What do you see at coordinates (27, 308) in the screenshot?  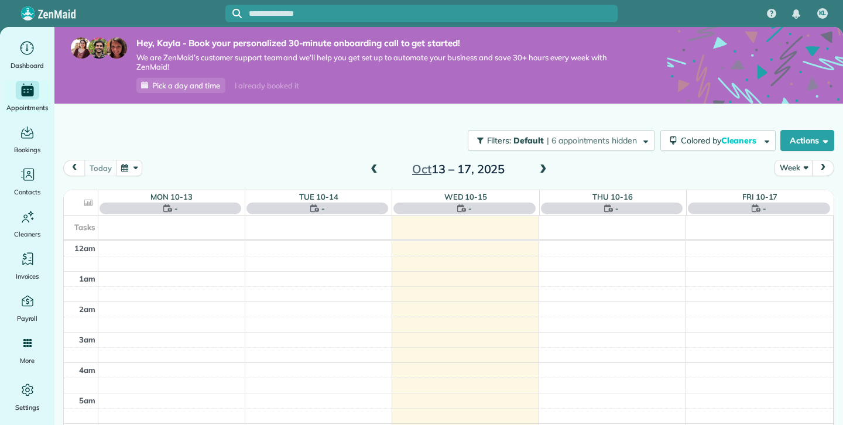 I see `a: Payroll` at bounding box center [27, 308].